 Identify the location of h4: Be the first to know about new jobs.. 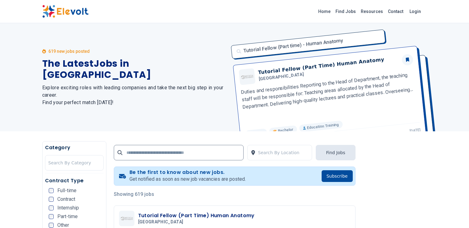
(188, 172).